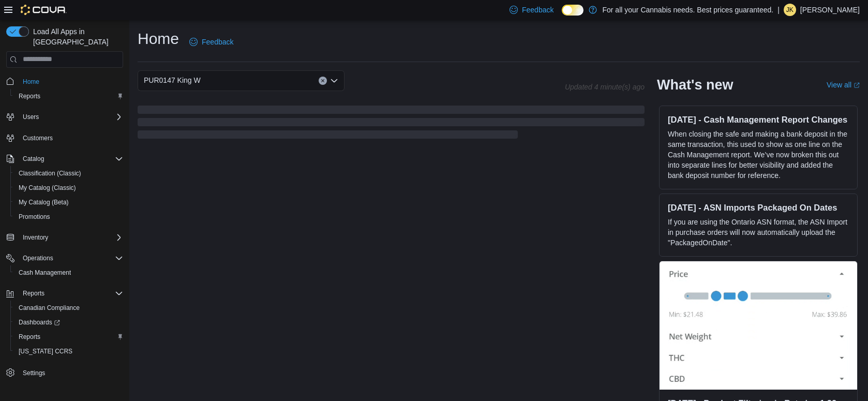  What do you see at coordinates (43, 10) in the screenshot?
I see `img: Cova` at bounding box center [43, 10].